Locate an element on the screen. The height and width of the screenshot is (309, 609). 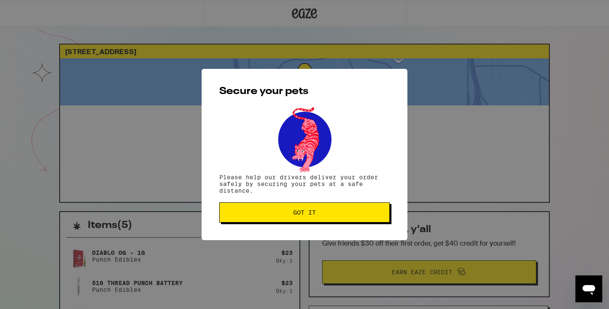
h2: Secure your pets is located at coordinates (305, 92).